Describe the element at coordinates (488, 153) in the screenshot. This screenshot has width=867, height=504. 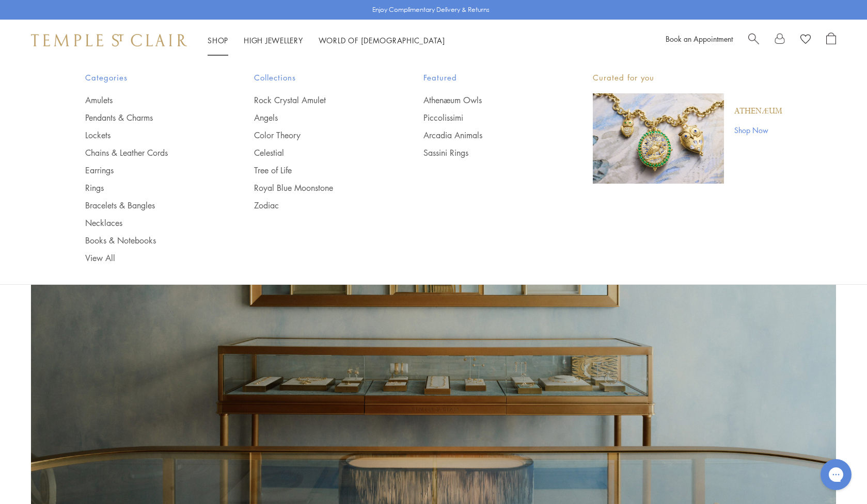
I see `a: Sassini Rings` at that location.